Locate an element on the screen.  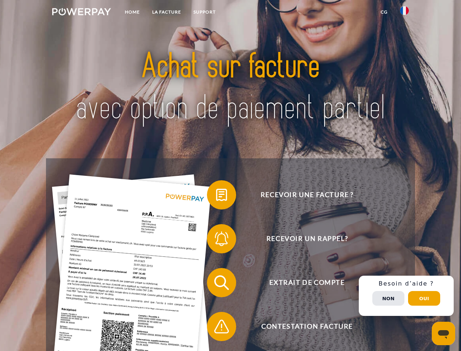
span: Recevoir un rappel? is located at coordinates (307, 238).